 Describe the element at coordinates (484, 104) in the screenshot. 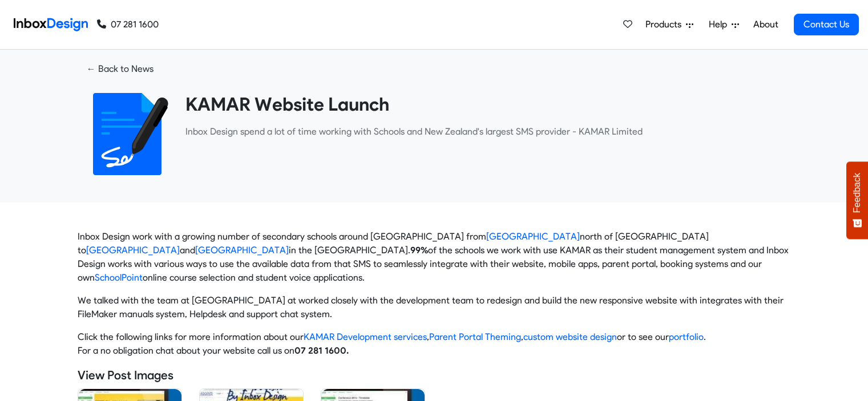

I see `heading: KAMAR Website Launch` at that location.